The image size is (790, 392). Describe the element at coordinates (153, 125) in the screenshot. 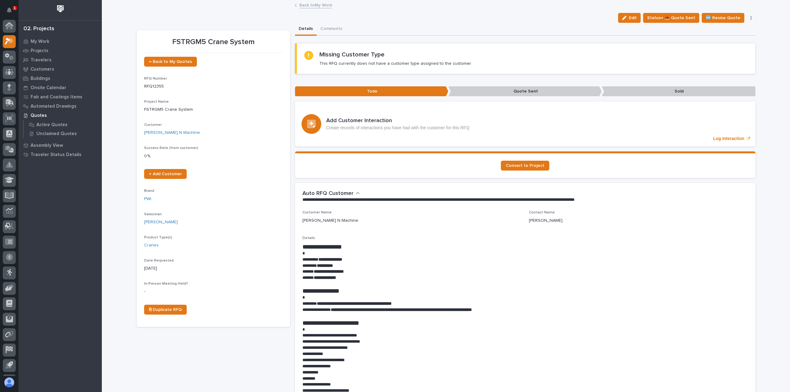

I see `span: Customer` at that location.